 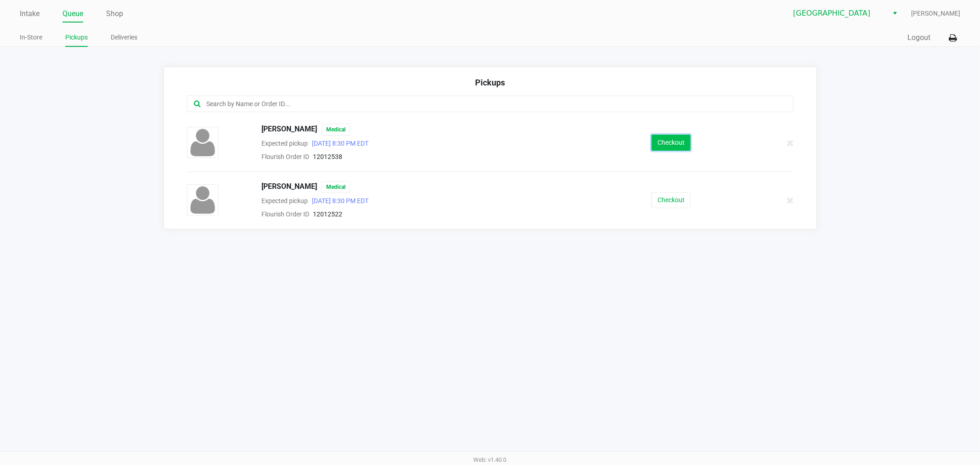 I want to click on a: In-Store, so click(x=31, y=37).